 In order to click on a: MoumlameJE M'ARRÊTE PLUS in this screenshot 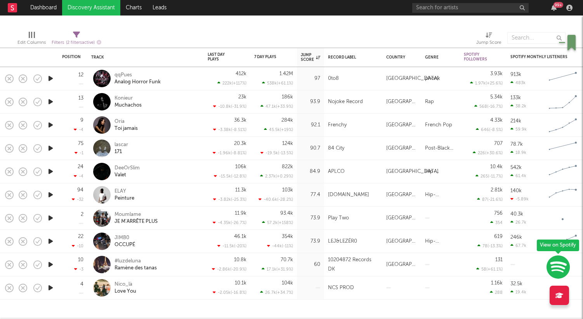, I will do `click(136, 219)`.